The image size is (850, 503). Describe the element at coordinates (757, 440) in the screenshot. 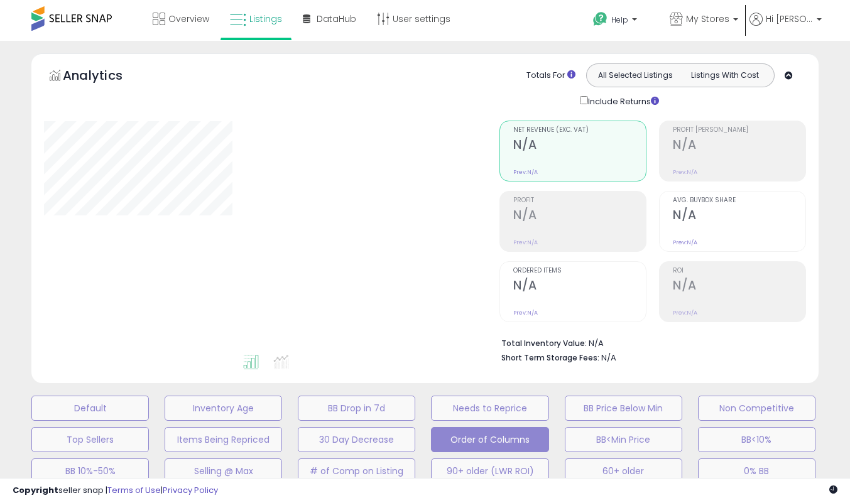

I see `button: BB<10%` at that location.